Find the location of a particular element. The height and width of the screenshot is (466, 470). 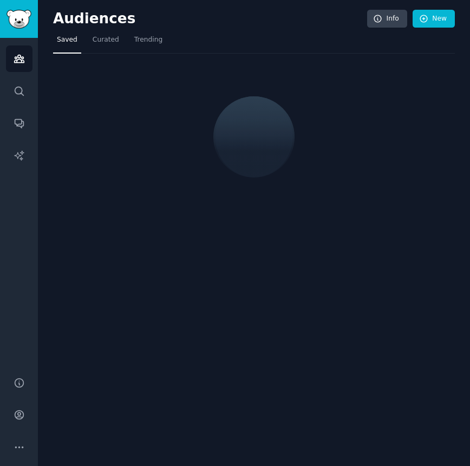

span: Trending is located at coordinates (148, 40).